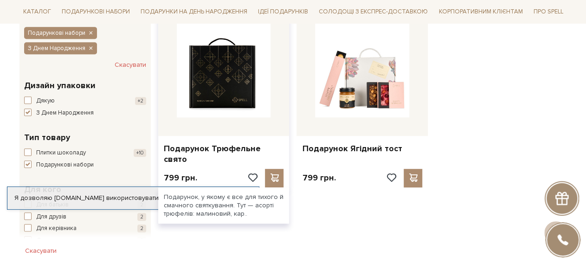 Image resolution: width=586 pixels, height=263 pixels. What do you see at coordinates (85, 153) in the screenshot?
I see `button: Плитки шоколаду +10` at bounding box center [85, 153].